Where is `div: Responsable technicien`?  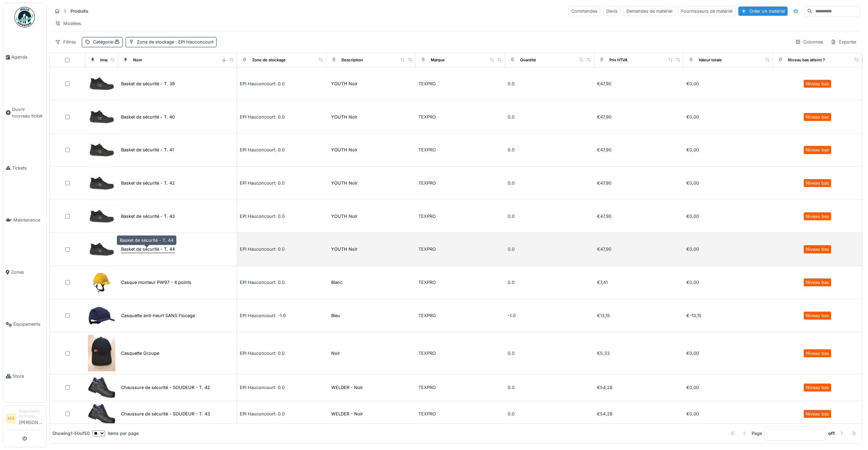
div: Responsable technicien is located at coordinates (31, 413).